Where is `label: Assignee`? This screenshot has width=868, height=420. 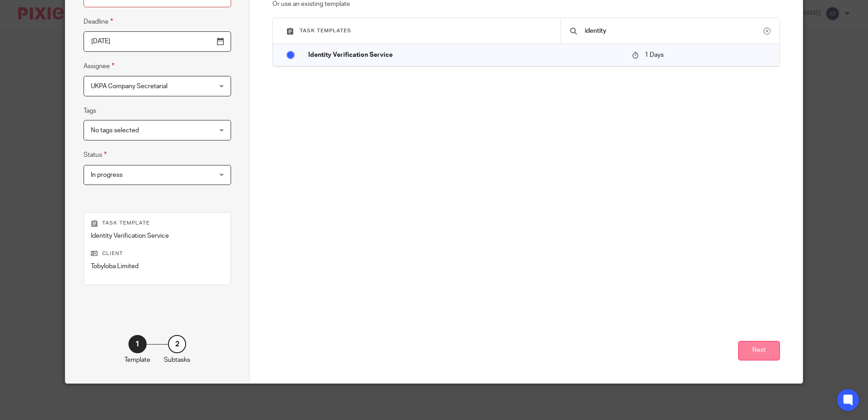 label: Assignee is located at coordinates (99, 66).